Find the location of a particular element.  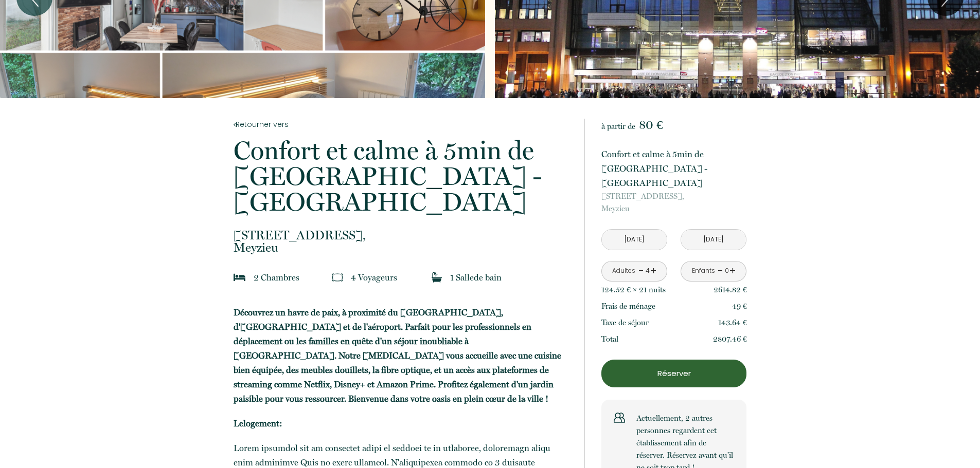

p: 124.52 € × 21 nuit is located at coordinates (634, 290).